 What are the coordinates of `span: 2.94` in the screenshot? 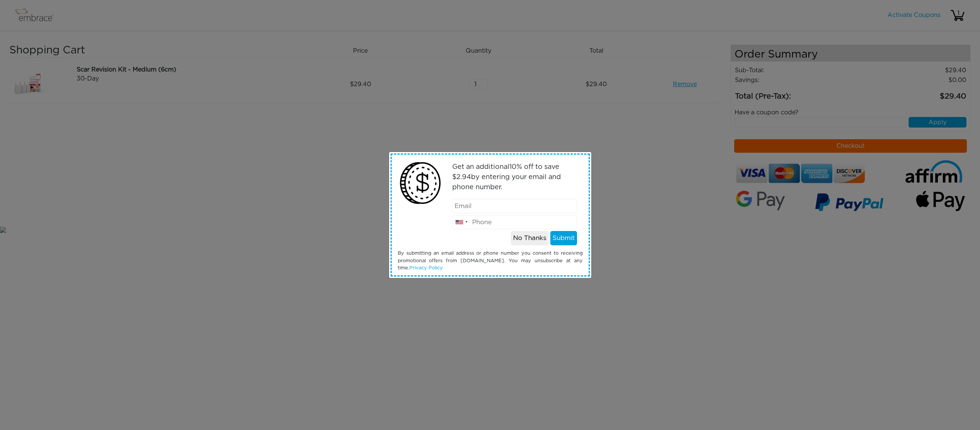 It's located at (464, 177).